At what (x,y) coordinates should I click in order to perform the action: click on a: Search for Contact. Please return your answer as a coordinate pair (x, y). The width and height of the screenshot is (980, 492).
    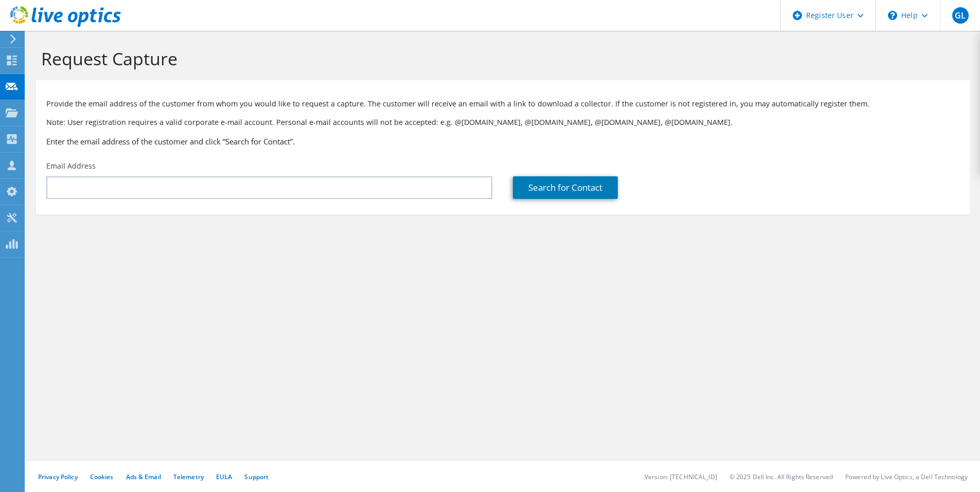
    Looking at the image, I should click on (566, 187).